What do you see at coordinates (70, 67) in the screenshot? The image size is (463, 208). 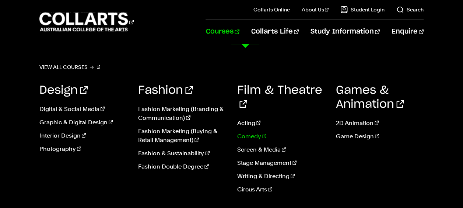 I see `a: View all courses` at bounding box center [70, 67].